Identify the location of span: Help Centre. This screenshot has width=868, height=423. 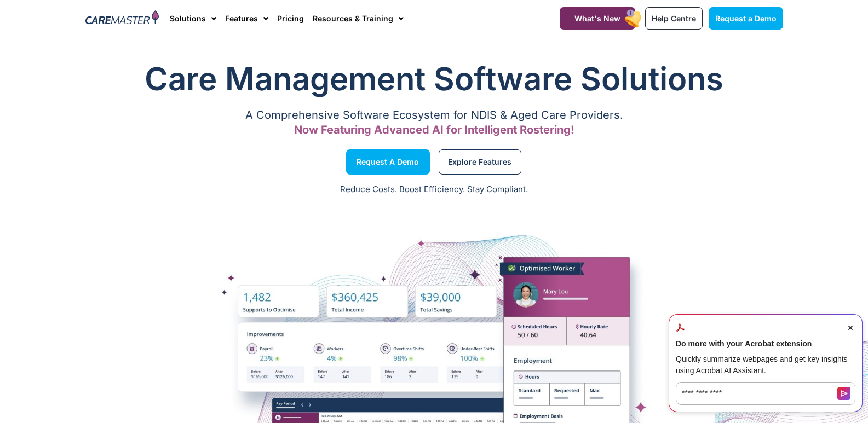
(674, 18).